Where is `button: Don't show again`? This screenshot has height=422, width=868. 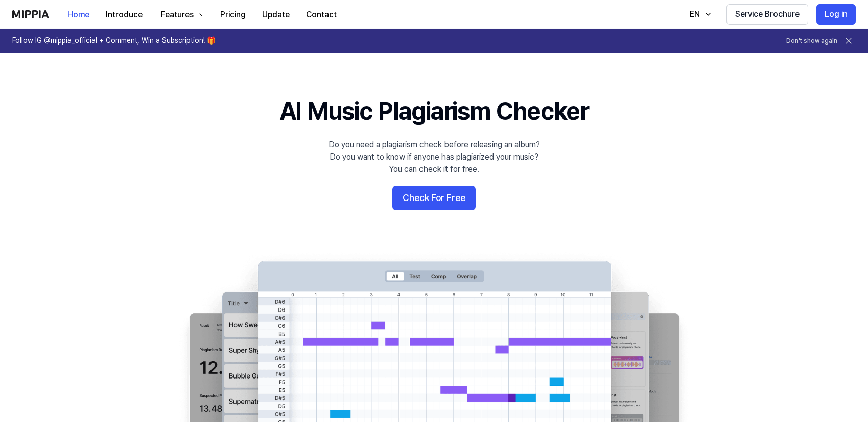
button: Don't show again is located at coordinates (812, 41).